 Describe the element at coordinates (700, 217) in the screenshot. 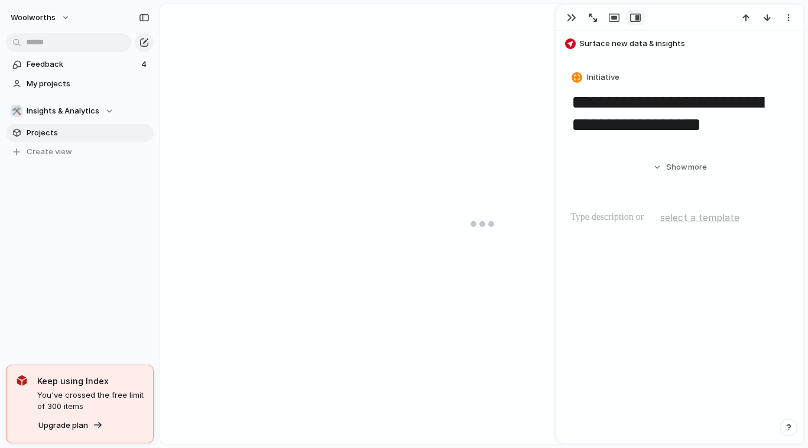

I see `button: select a template` at that location.